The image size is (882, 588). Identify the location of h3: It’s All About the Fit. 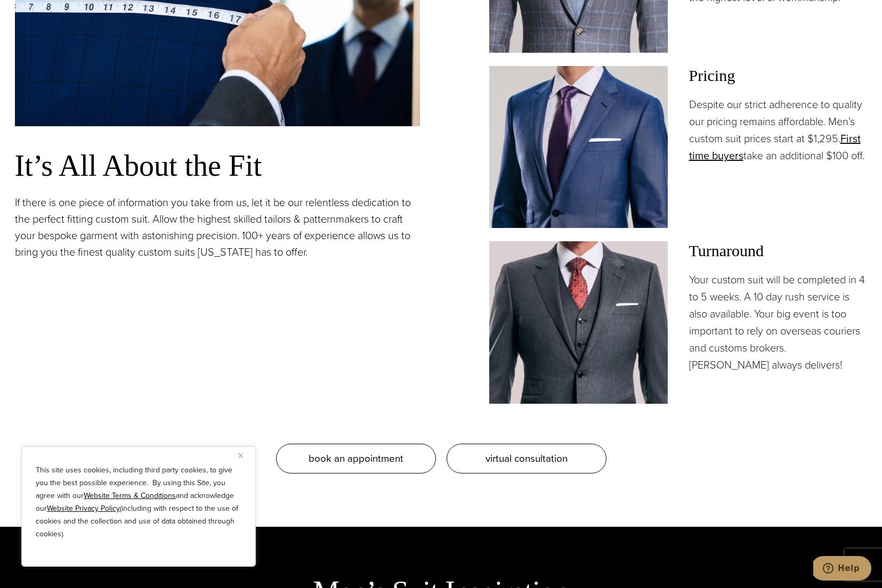
(218, 166).